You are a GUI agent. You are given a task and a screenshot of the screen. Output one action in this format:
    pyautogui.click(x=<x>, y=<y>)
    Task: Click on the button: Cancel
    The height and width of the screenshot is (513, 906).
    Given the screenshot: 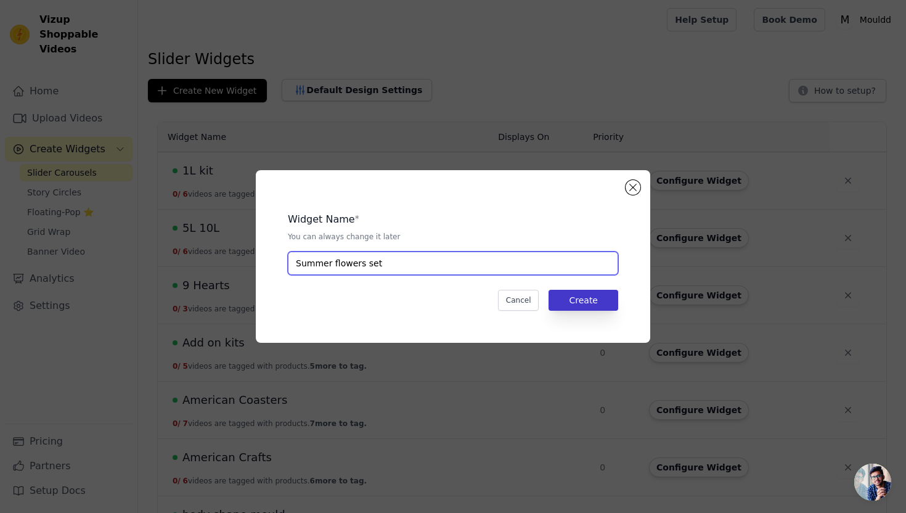 What is the action you would take?
    pyautogui.click(x=518, y=300)
    